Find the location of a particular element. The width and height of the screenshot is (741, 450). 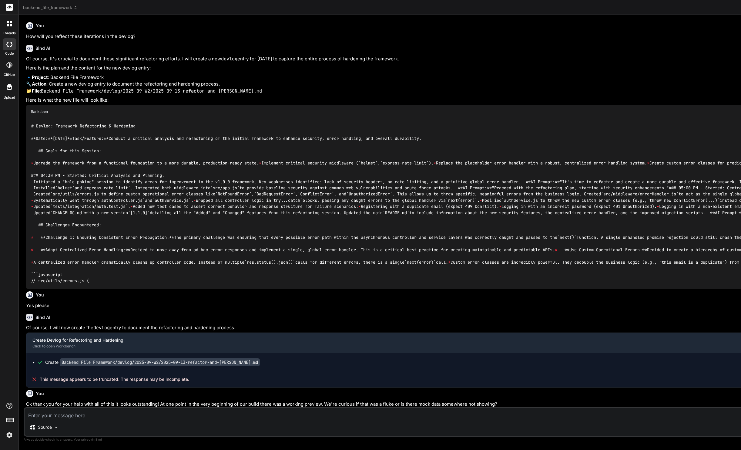

span: backend_file_framework is located at coordinates (50, 8).